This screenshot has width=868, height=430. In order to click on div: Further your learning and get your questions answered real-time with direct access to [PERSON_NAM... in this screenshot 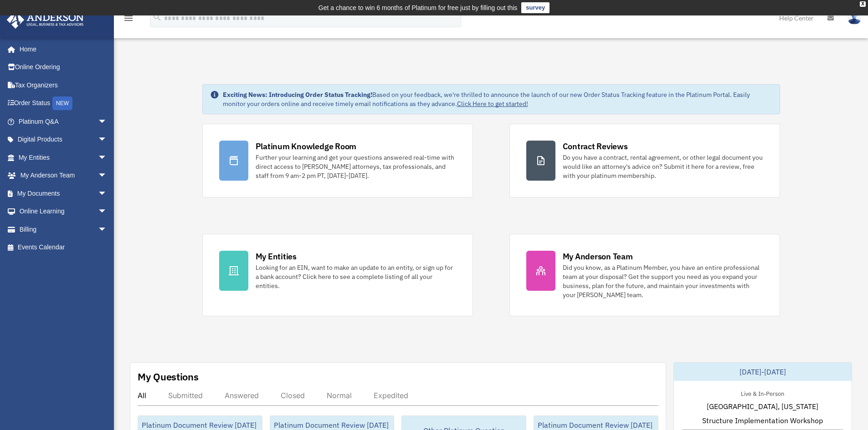, I will do `click(355, 166)`.